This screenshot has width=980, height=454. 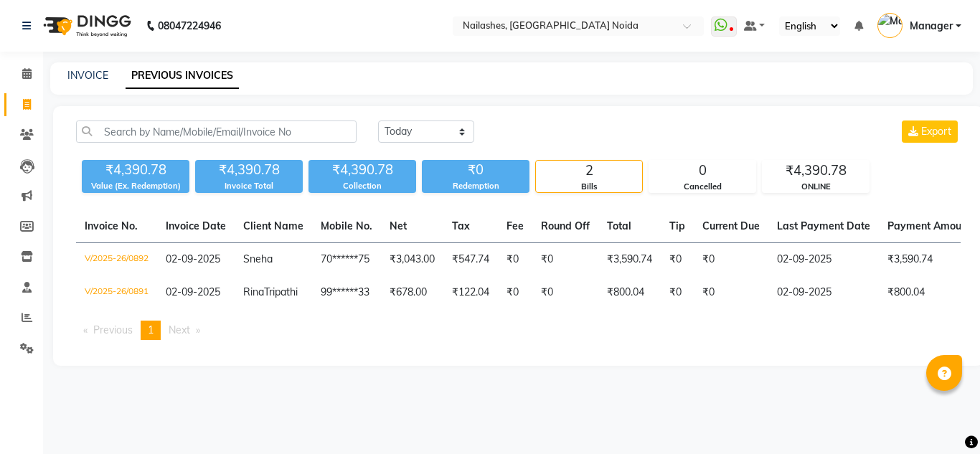 What do you see at coordinates (461, 226) in the screenshot?
I see `span: Tax` at bounding box center [461, 226].